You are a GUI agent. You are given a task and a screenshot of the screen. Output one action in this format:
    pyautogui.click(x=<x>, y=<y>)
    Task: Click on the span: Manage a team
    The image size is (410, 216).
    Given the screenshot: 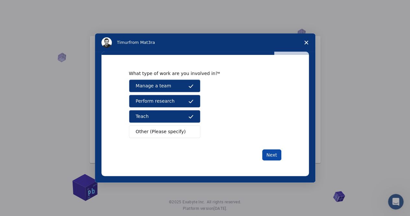 What is the action you would take?
    pyautogui.click(x=153, y=86)
    